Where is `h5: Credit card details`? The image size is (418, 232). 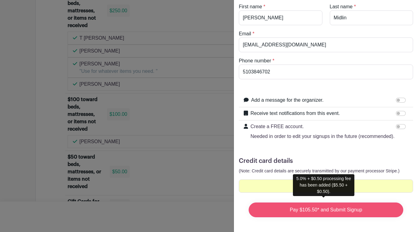 h5: Credit card details is located at coordinates (326, 161).